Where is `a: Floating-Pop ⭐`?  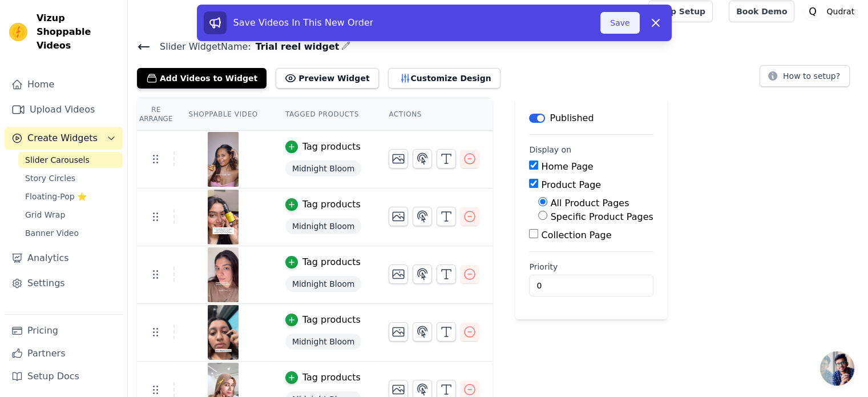
a: Floating-Pop ⭐ is located at coordinates (70, 197).